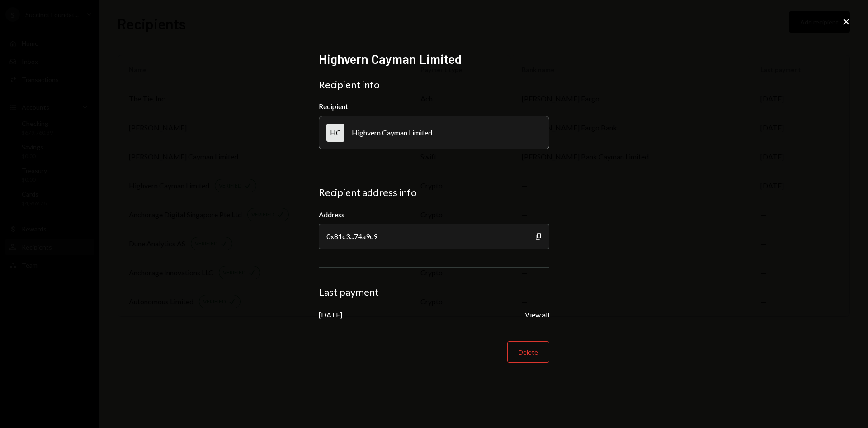 This screenshot has width=868, height=428. I want to click on div: Recipient, so click(434, 106).